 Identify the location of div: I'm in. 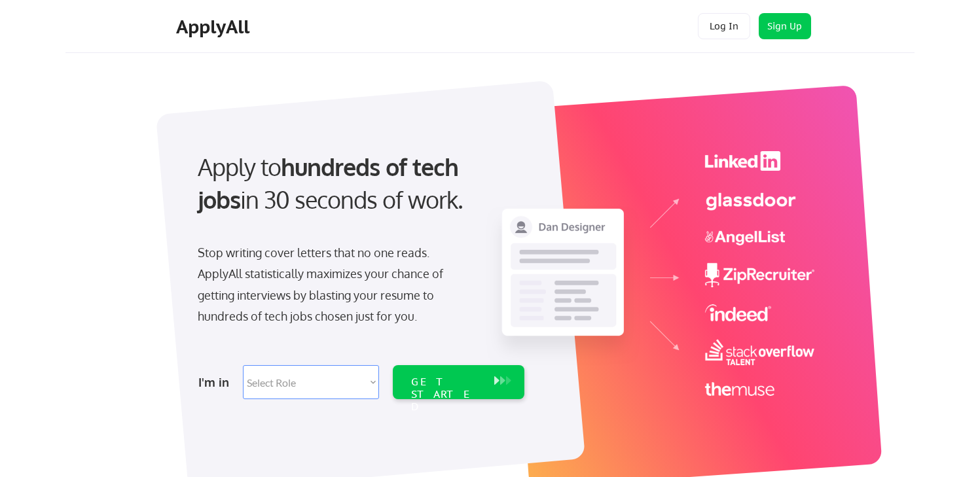
(217, 382).